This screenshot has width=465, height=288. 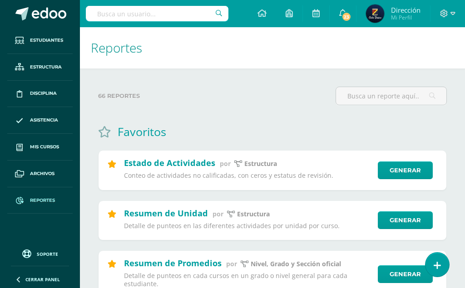 What do you see at coordinates (169, 163) in the screenshot?
I see `h2: Estado de Actividades` at bounding box center [169, 163].